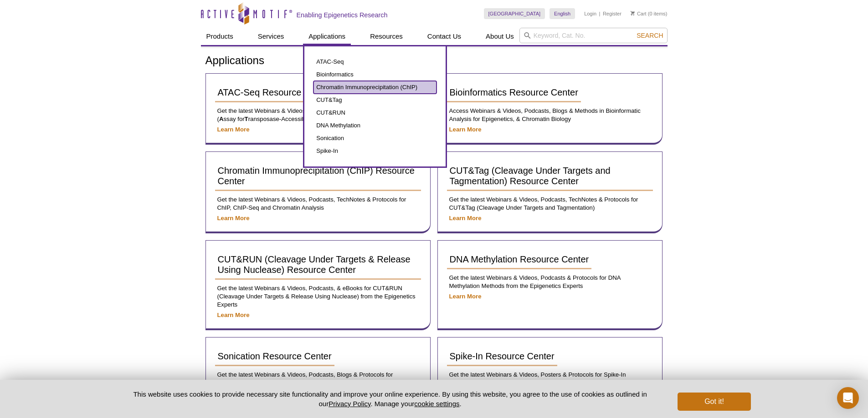 The width and height of the screenshot is (868, 418). Describe the element at coordinates (434, 61) in the screenshot. I see `h1: Applications` at that location.